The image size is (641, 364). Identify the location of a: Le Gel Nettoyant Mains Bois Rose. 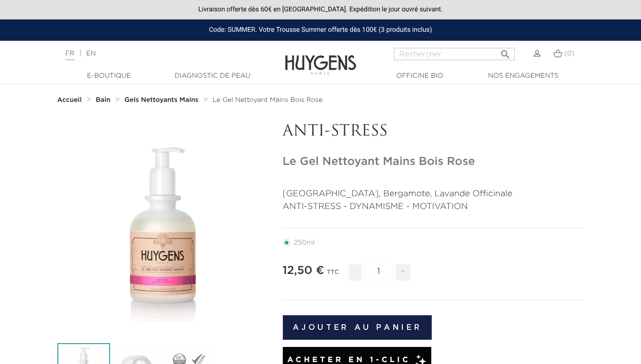
(268, 100).